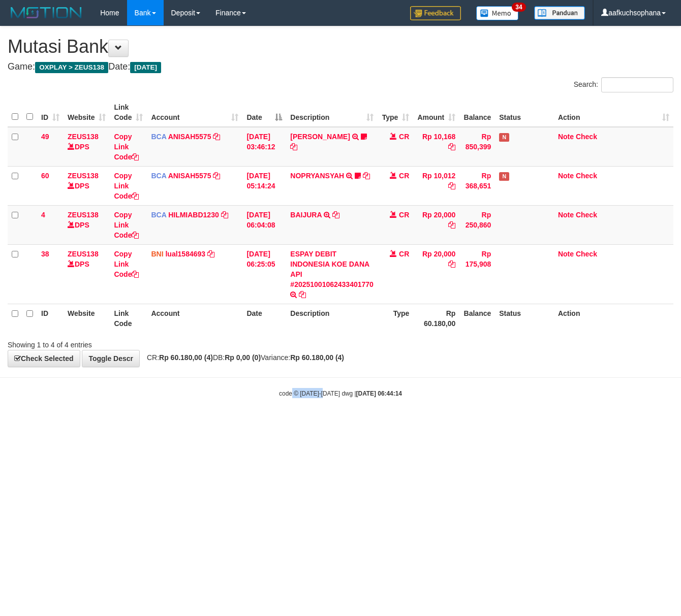 The image size is (681, 616). Describe the element at coordinates (128, 112) in the screenshot. I see `th: Link Code: activate to sort column ascending` at that location.